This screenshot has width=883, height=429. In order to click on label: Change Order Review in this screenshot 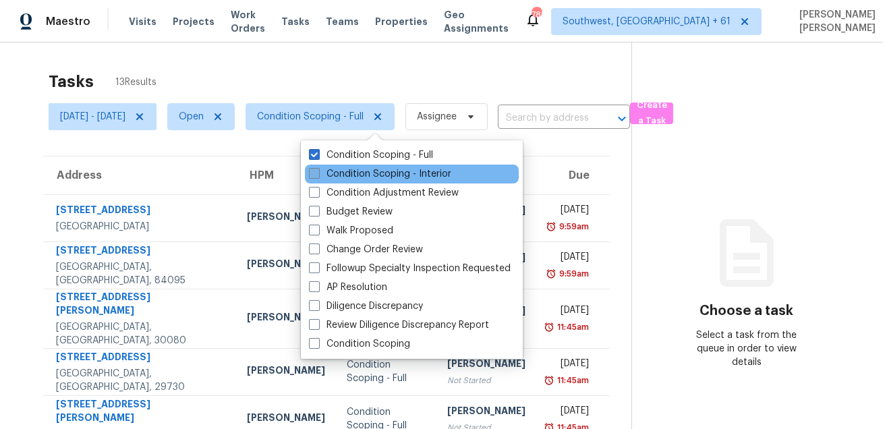, I will do `click(365, 250)`.